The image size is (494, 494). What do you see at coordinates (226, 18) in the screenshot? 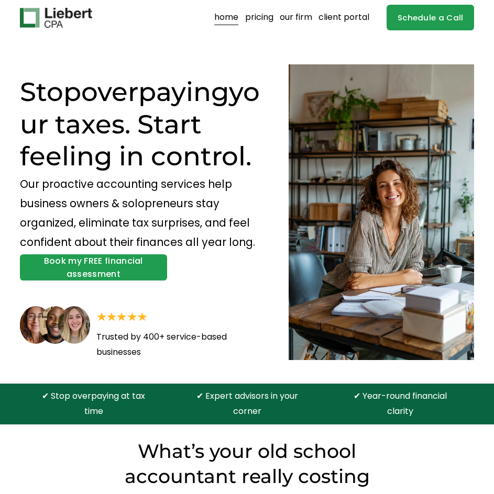
I see `a: home` at bounding box center [226, 18].